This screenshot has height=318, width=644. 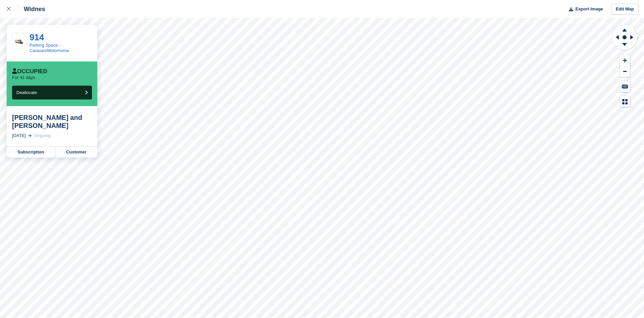 I want to click on button: Keyboard Shortcuts, so click(x=625, y=86).